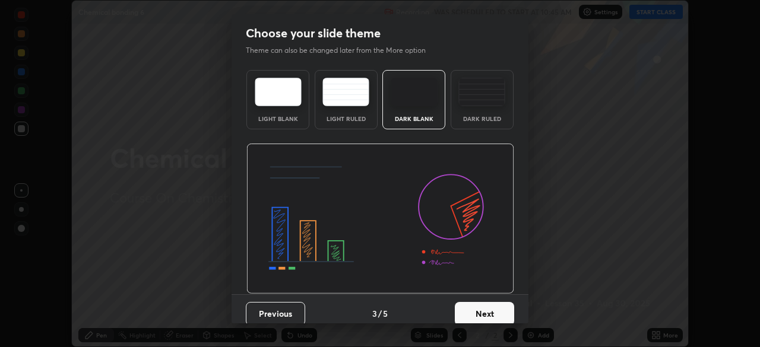 This screenshot has height=347, width=760. Describe the element at coordinates (346, 119) in the screenshot. I see `div: Light Ruled` at that location.